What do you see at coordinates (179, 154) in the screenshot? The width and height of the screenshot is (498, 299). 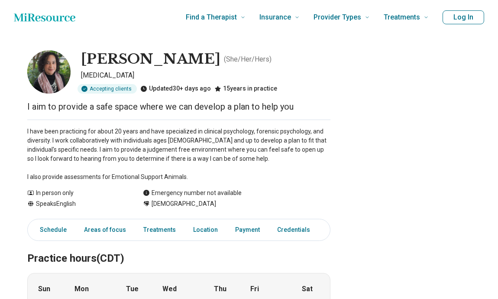 I see `p: I have been practicing for about 20 years and have specialized in clinical psychology, forensic p...` at bounding box center [179, 154].